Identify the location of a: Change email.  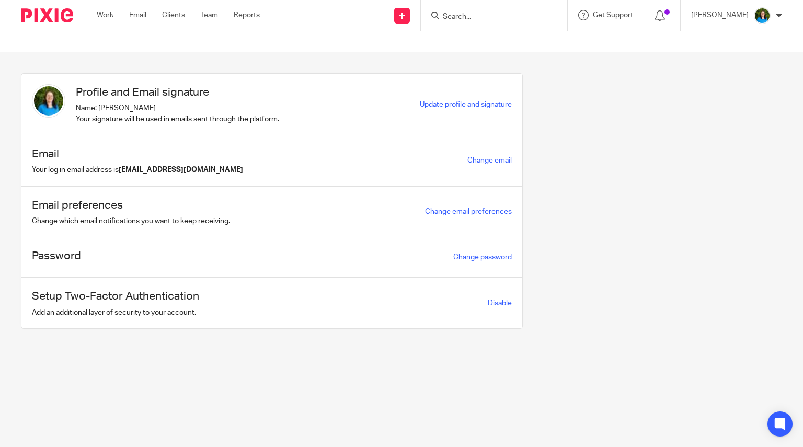
(489, 160).